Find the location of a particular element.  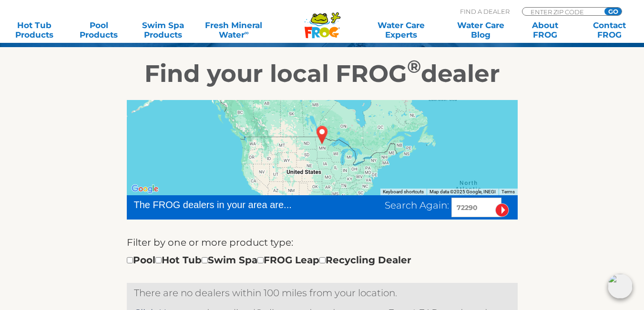

input: Submit is located at coordinates (502, 210).